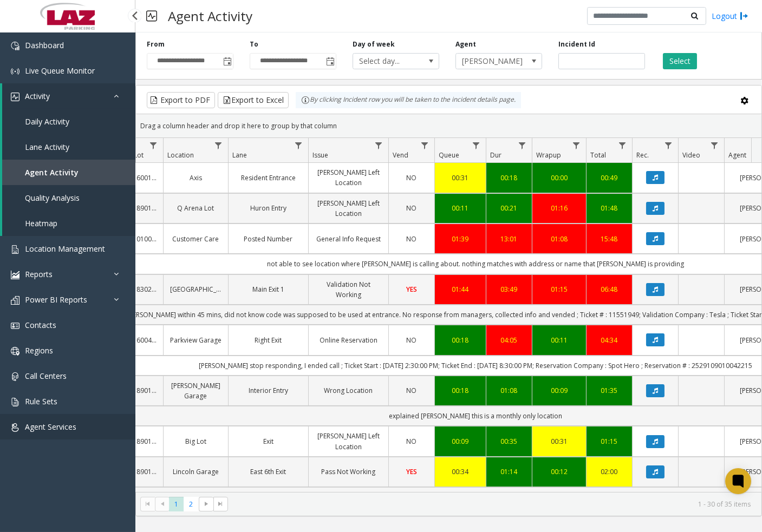  Describe the element at coordinates (39, 350) in the screenshot. I see `span: Regions` at that location.